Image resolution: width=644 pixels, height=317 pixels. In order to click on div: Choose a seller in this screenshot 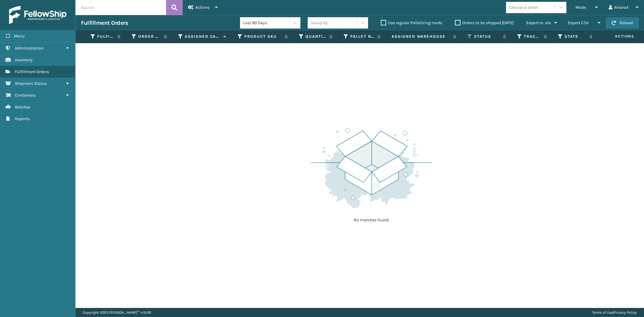, I will do `click(523, 7)`.